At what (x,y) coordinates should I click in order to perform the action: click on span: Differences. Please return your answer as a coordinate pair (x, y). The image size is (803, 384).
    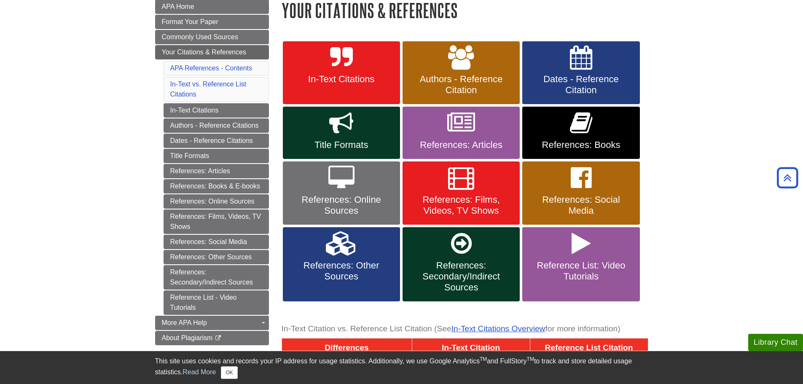
    Looking at the image, I should click on (347, 347).